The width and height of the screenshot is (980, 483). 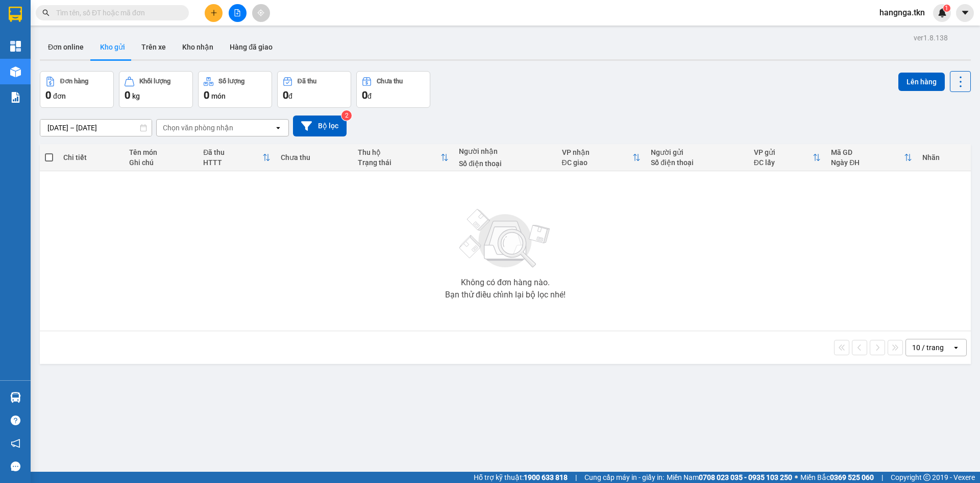 I want to click on div: Thu hộ, so click(x=399, y=152).